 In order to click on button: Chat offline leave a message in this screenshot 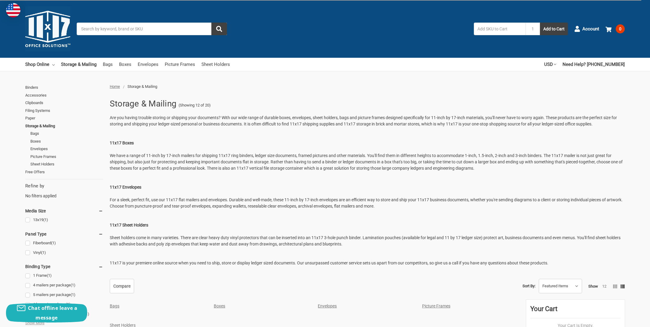, I will do `click(47, 313)`.